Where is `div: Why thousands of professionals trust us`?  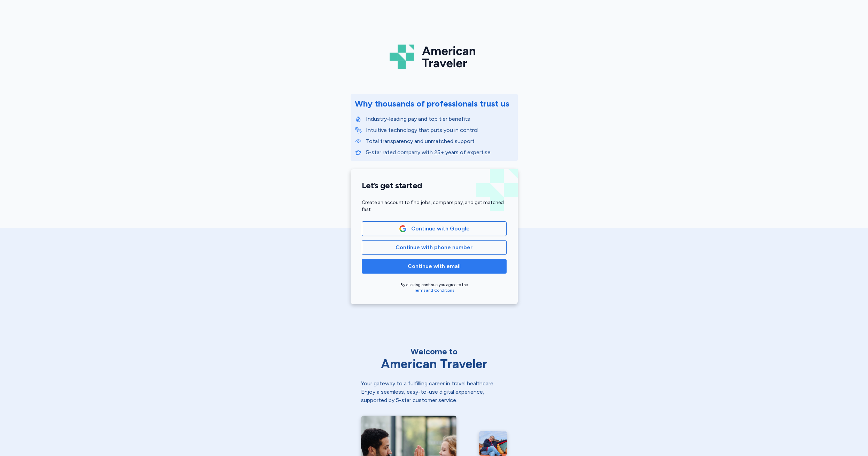
div: Why thousands of professionals trust us is located at coordinates (432, 104).